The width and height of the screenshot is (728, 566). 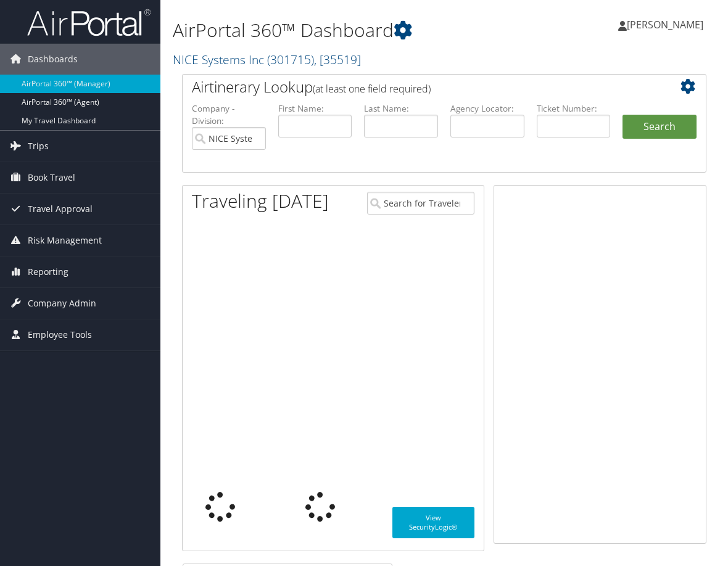 What do you see at coordinates (290, 59) in the screenshot?
I see `span: ( 301715 )` at bounding box center [290, 59].